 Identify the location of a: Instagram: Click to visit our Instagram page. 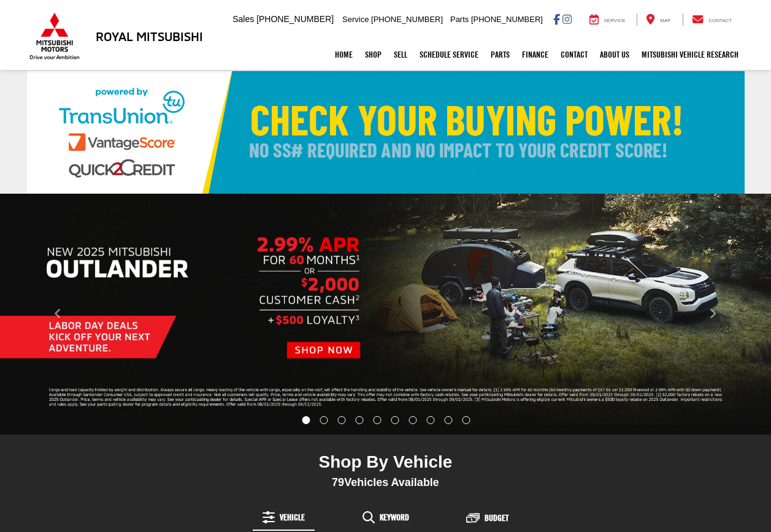
(567, 19).